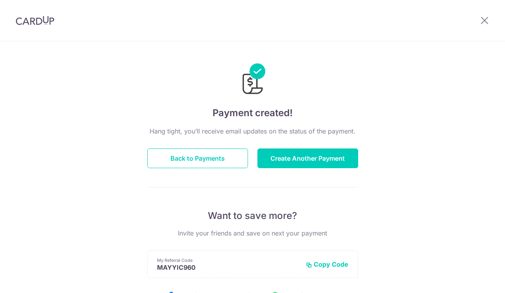 The image size is (505, 293). Describe the element at coordinates (253, 113) in the screenshot. I see `h4: Payment created!` at that location.